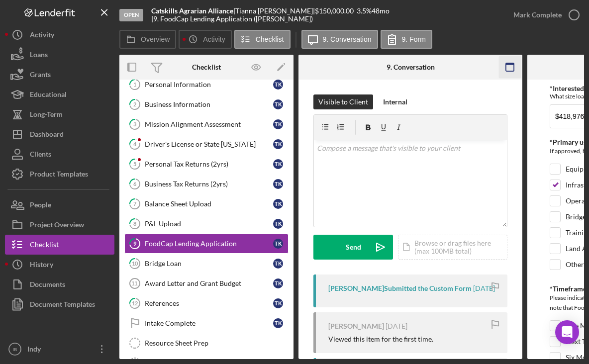 This screenshot has height=364, width=589. I want to click on time: 2025-05-15 18:15, so click(484, 288).